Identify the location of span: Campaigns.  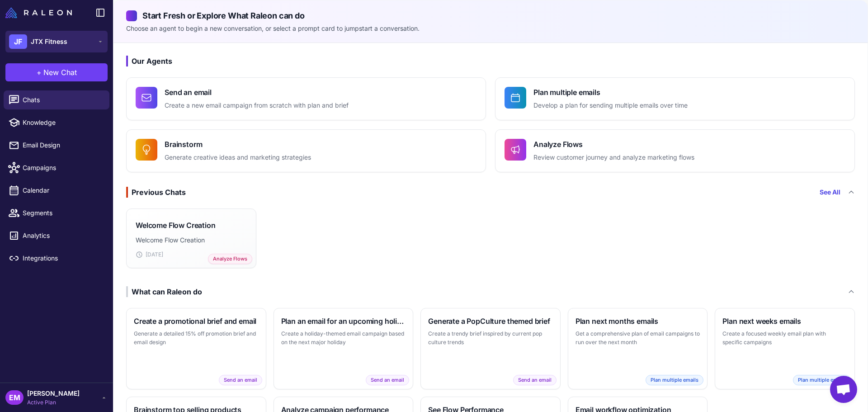
(63, 168).